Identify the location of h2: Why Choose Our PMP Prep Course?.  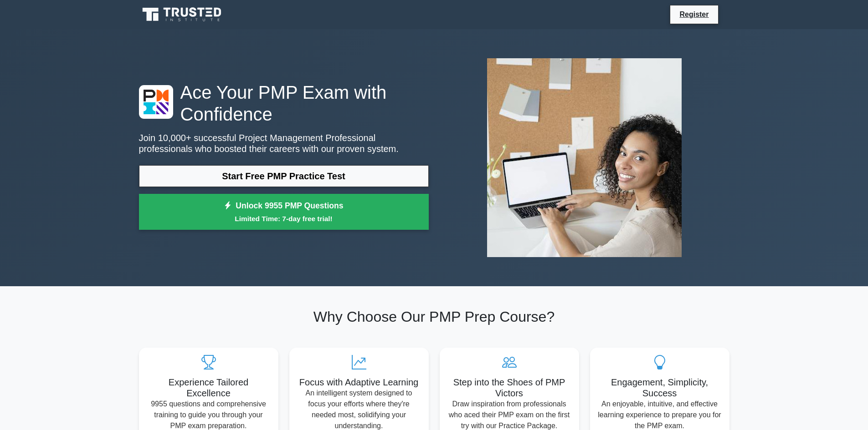
(434, 317).